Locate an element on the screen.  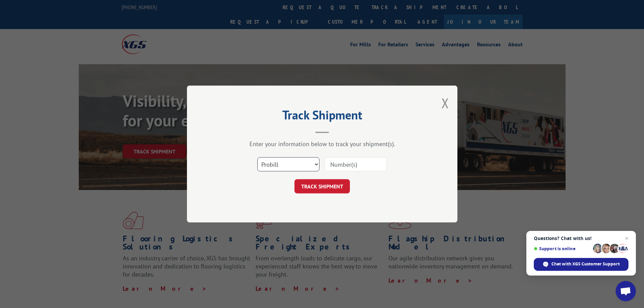
span: Questions? Chat with us! is located at coordinates (581, 238).